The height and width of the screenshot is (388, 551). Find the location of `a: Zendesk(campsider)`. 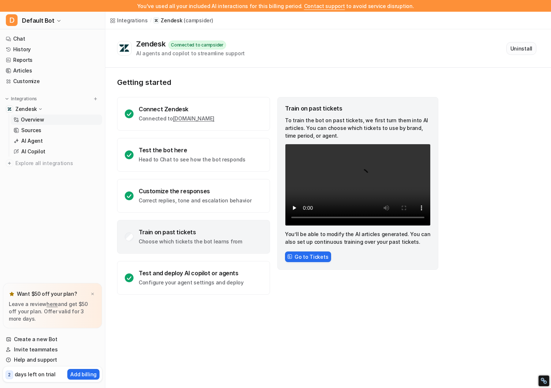

a: Zendesk(campsider) is located at coordinates (183, 20).